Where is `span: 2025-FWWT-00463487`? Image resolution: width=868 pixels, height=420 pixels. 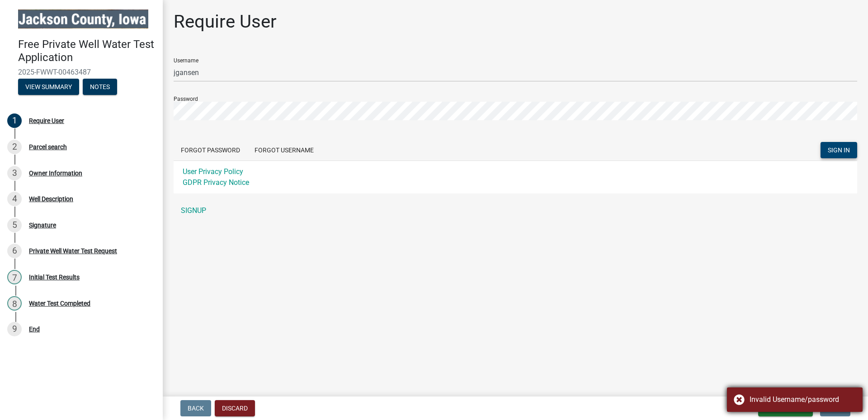 span: 2025-FWWT-00463487 is located at coordinates (81, 71).